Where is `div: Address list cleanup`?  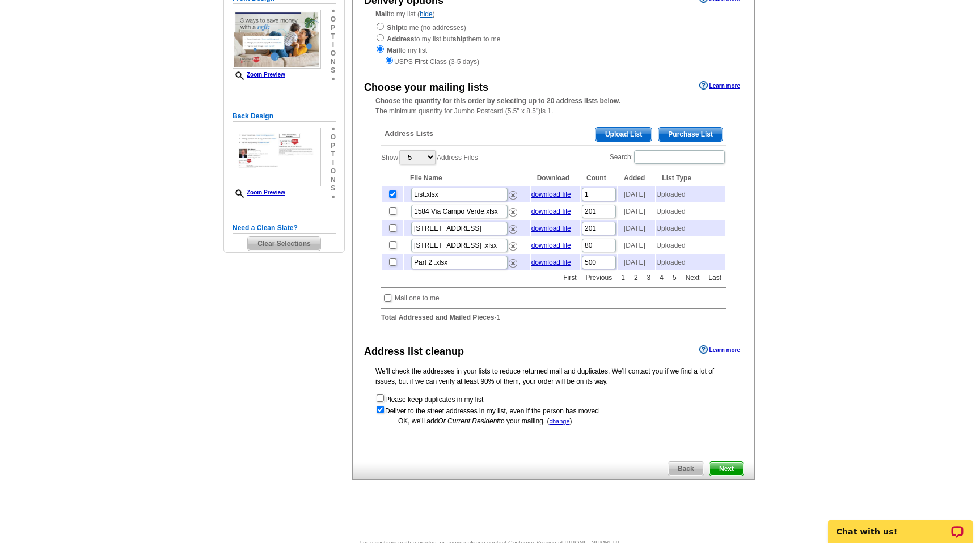
div: Address list cleanup is located at coordinates (414, 352).